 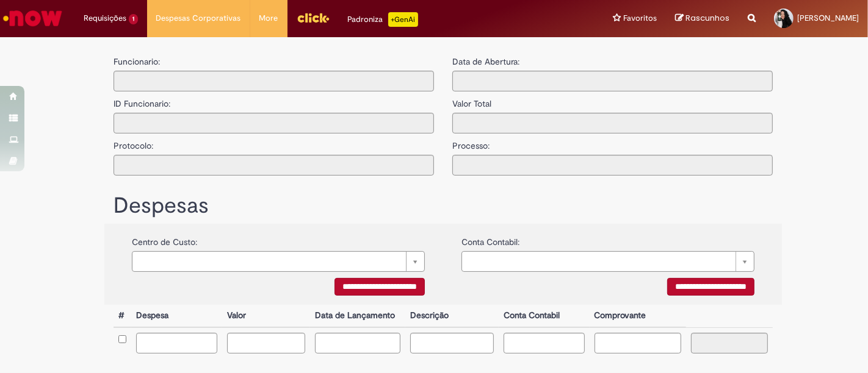 I want to click on th: Conta Contabil, so click(x=544, y=316).